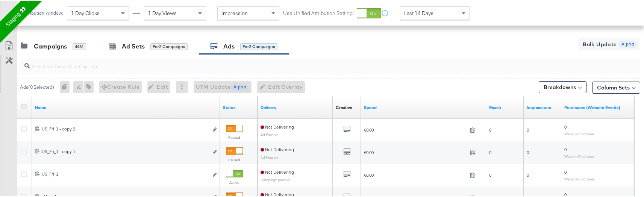 Image resolution: width=644 pixels, height=197 pixels. Describe the element at coordinates (79, 46) in the screenshot. I see `div: 4461` at that location.